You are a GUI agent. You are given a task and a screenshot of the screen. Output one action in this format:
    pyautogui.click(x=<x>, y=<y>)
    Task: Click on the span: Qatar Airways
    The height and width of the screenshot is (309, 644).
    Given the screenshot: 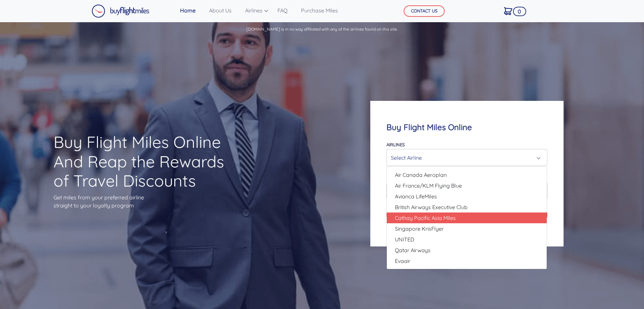 What is the action you would take?
    pyautogui.click(x=413, y=250)
    